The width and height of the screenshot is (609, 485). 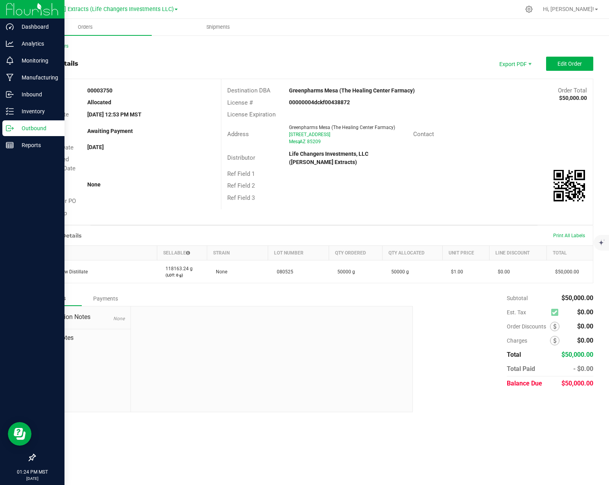 I want to click on inline-svg: Manufacturing, so click(x=10, y=78).